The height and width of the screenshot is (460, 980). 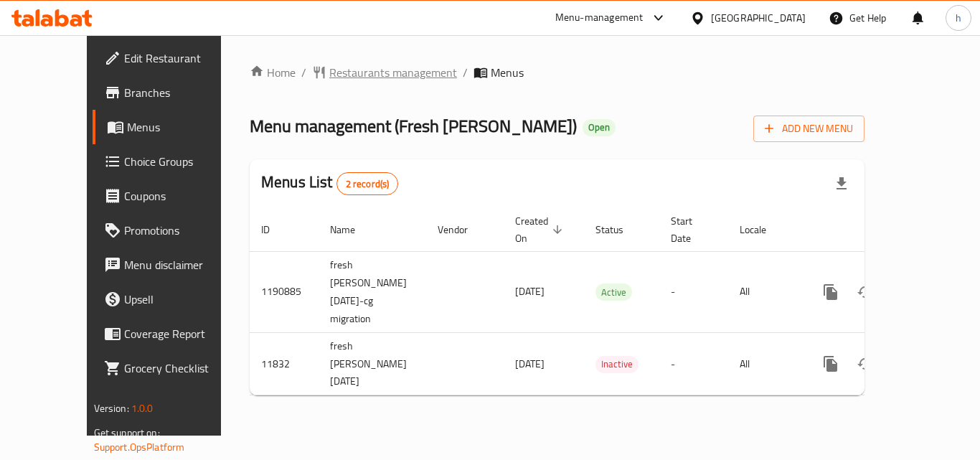 What do you see at coordinates (330, 182) in the screenshot?
I see `h2: Menus List` at bounding box center [330, 182].